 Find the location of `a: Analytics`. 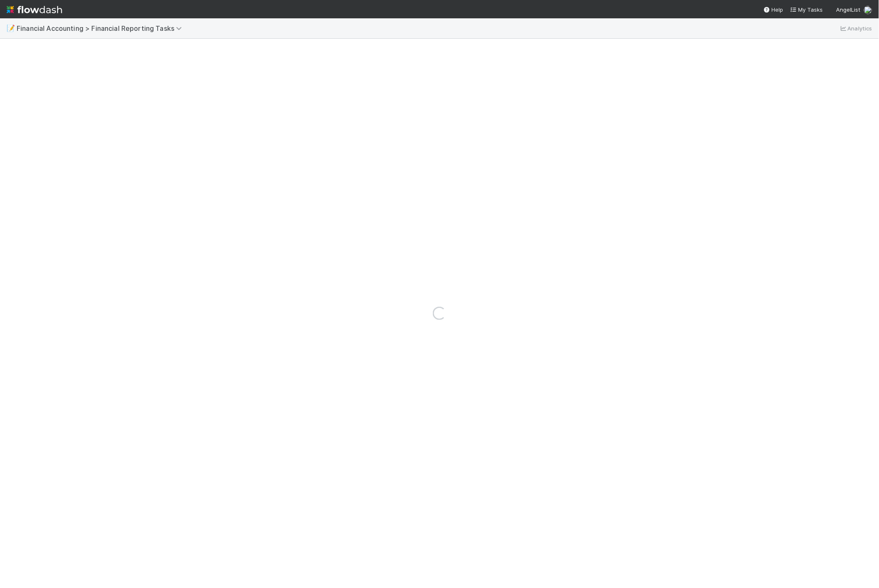

a: Analytics is located at coordinates (855, 28).